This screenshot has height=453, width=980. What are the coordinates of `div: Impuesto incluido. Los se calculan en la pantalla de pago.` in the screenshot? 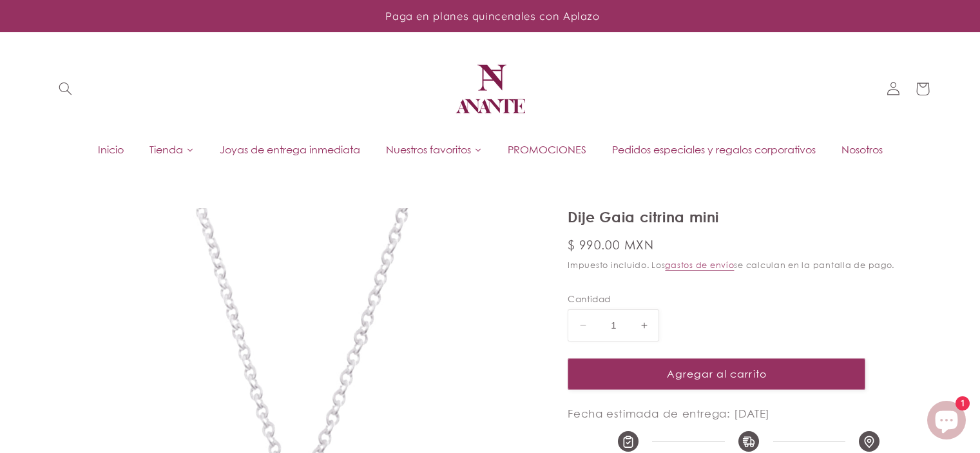 It's located at (749, 265).